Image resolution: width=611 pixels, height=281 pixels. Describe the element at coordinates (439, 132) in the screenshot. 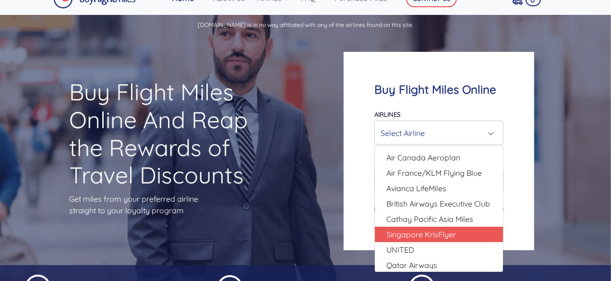

I see `button: Select Airline` at that location.